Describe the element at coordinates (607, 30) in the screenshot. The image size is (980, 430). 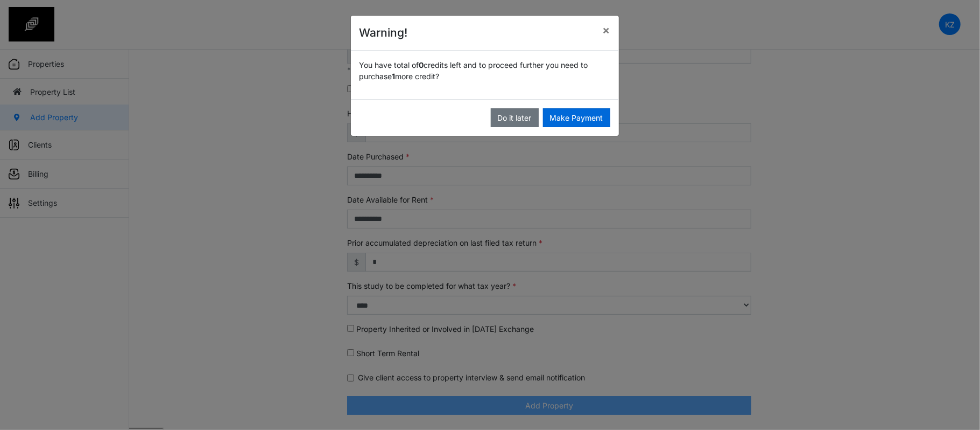
I see `button: Close` at that location.